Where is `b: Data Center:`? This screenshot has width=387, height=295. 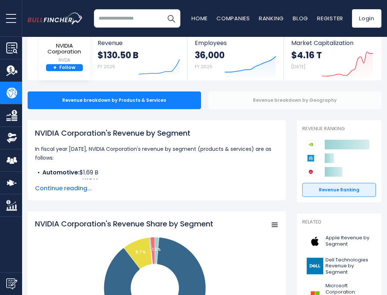 b: Data Center: is located at coordinates (62, 181).